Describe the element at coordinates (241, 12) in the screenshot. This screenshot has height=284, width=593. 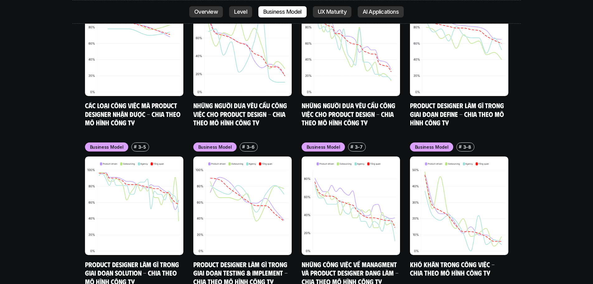
I see `p: Level` at that location.